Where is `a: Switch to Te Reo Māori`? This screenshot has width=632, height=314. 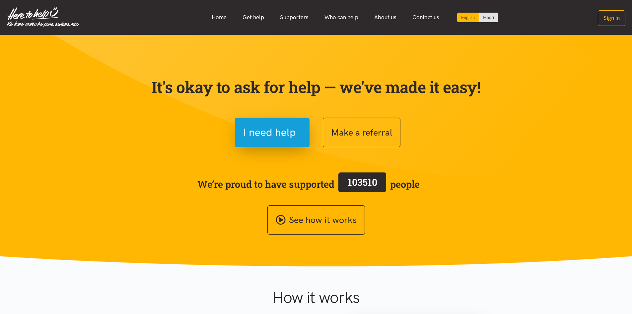
a: Switch to Te Reo Māori is located at coordinates (489, 17).